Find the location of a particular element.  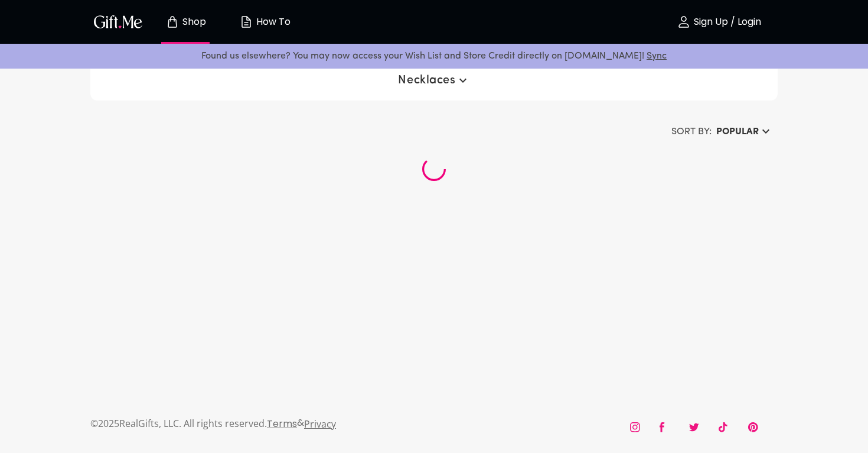

p: How To is located at coordinates (272, 22).